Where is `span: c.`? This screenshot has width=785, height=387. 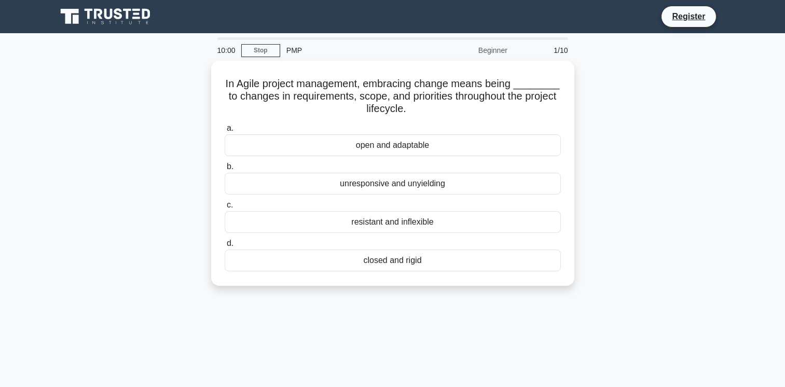
span: c. is located at coordinates (230, 204).